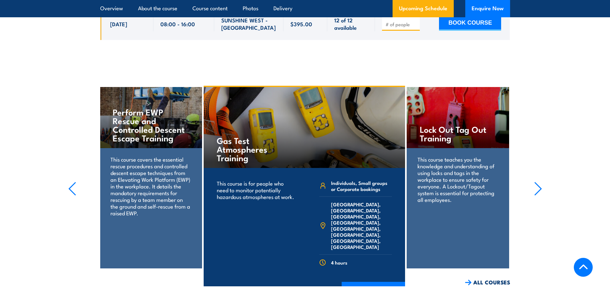  I want to click on input: # of people, so click(401, 24).